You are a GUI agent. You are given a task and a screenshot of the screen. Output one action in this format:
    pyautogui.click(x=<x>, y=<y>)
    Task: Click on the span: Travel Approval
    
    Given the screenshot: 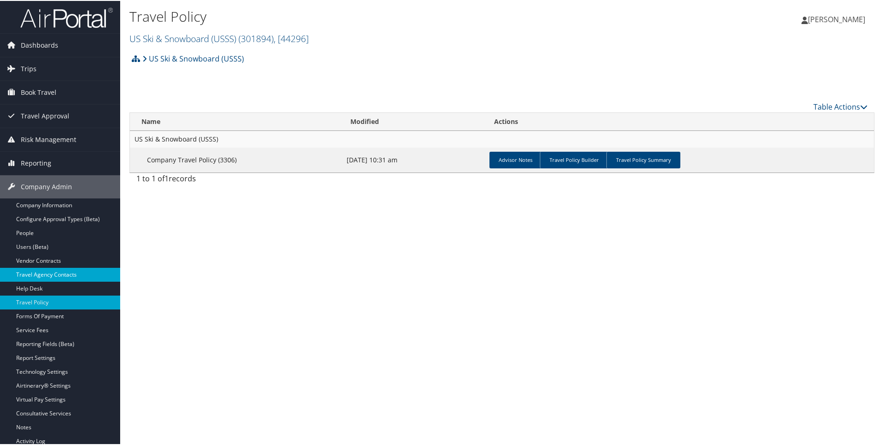 What is the action you would take?
    pyautogui.click(x=45, y=115)
    